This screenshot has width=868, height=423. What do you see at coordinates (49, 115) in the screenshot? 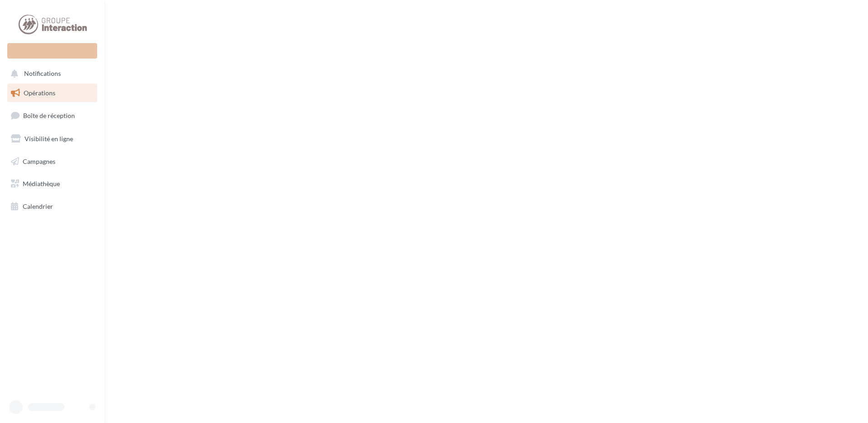
I see `span: Boîte de réception` at bounding box center [49, 115].